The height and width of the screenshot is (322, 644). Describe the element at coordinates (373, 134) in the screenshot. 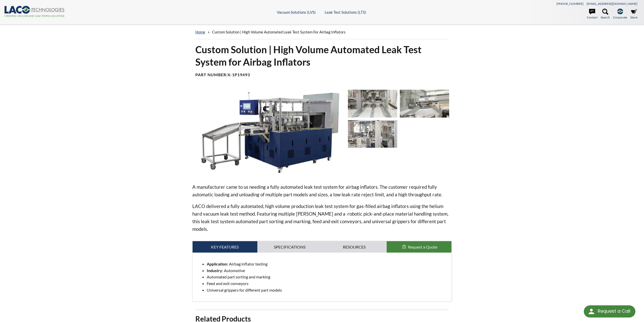

I see `img: Closeup of leak test system with part sorting and marking, feed and exit conveyors, and universal...` at that location.